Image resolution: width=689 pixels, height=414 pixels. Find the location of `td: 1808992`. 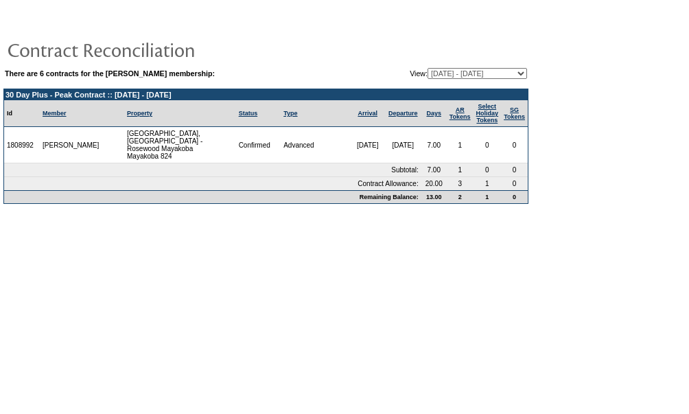

td: 1808992 is located at coordinates (22, 145).